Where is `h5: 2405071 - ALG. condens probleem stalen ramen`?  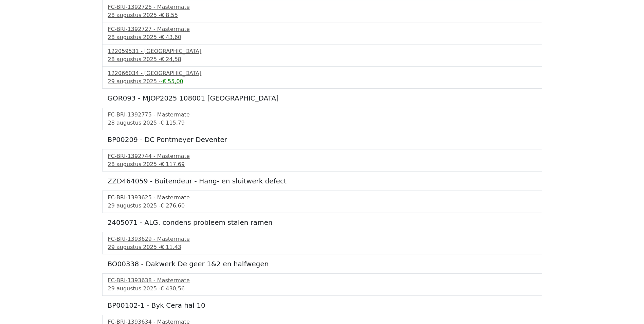
h5: 2405071 - ALG. condens probleem stalen ramen is located at coordinates (322, 222).